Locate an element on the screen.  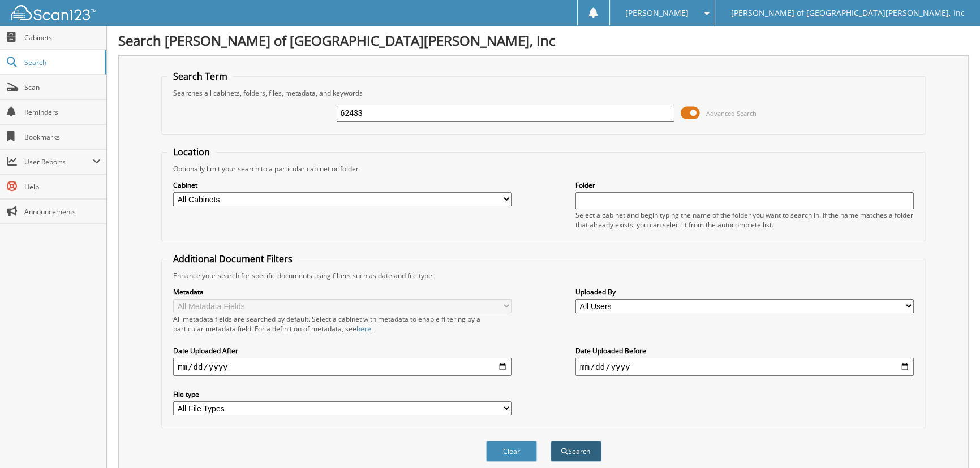
button: Search is located at coordinates (576, 451).